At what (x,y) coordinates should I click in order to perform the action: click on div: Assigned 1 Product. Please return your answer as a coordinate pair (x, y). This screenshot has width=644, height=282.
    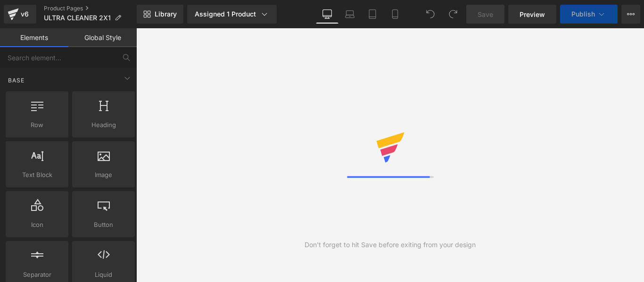
    Looking at the image, I should click on (232, 14).